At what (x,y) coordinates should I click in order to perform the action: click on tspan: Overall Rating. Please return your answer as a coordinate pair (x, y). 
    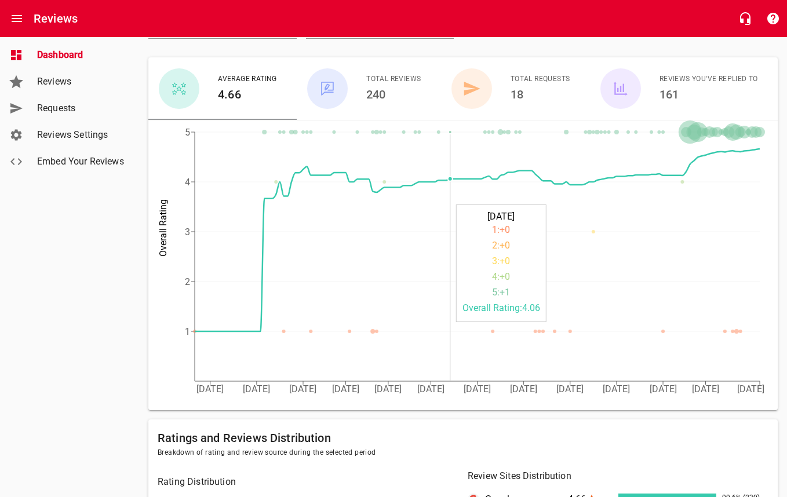
    Looking at the image, I should click on (163, 228).